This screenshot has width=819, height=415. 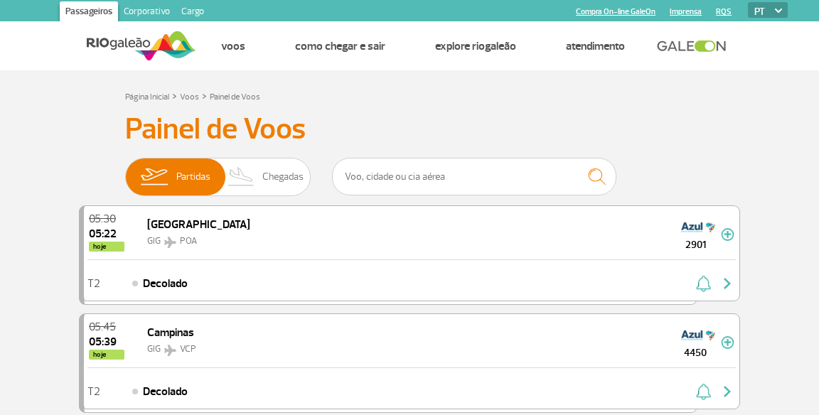 What do you see at coordinates (340, 46) in the screenshot?
I see `a: Como chegar e sair` at bounding box center [340, 46].